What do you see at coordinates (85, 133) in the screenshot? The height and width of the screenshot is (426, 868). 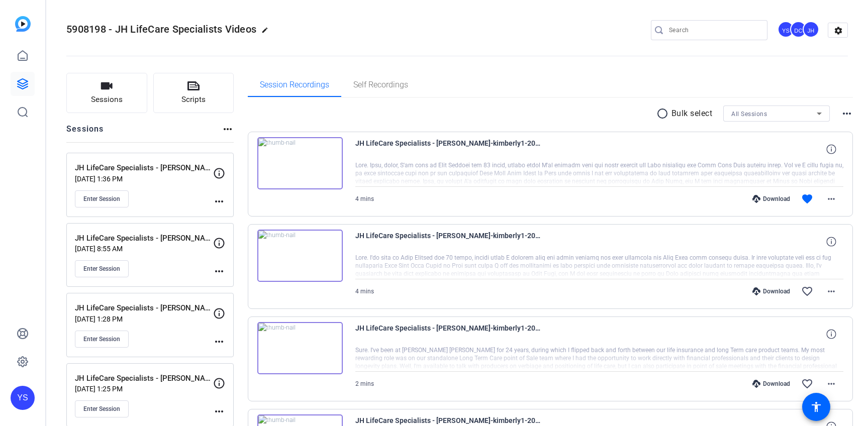 I see `h2: Sessions` at bounding box center [85, 133].